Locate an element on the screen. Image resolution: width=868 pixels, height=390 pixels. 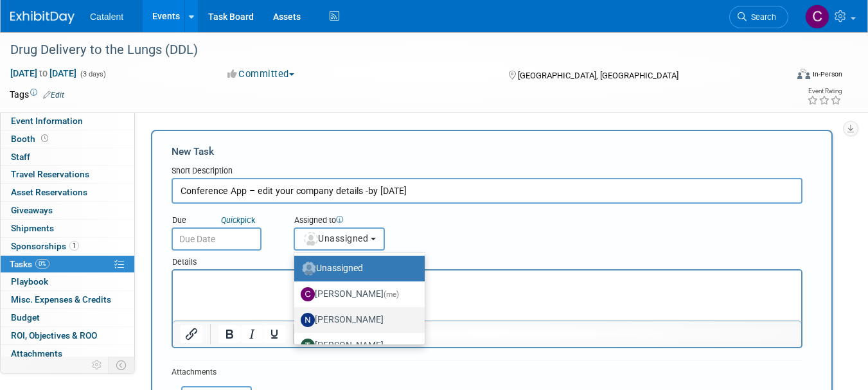
div: Details is located at coordinates (487, 260).